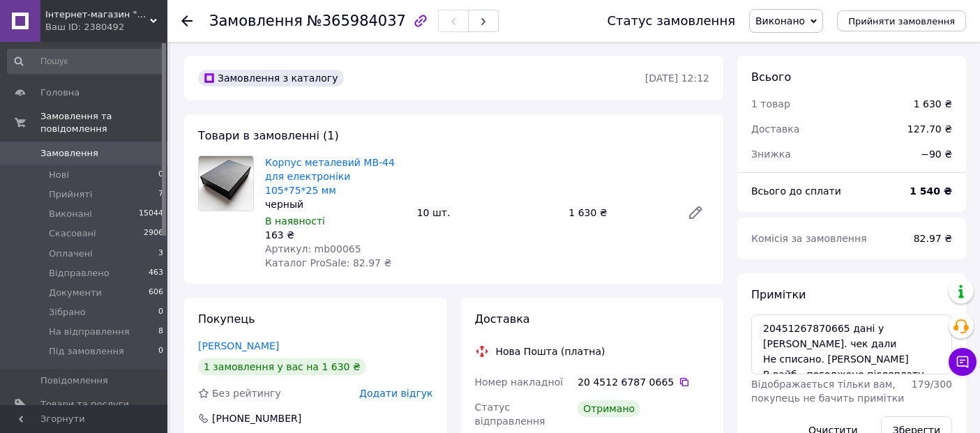  What do you see at coordinates (771, 154) in the screenshot?
I see `span: Знижка` at bounding box center [771, 154].